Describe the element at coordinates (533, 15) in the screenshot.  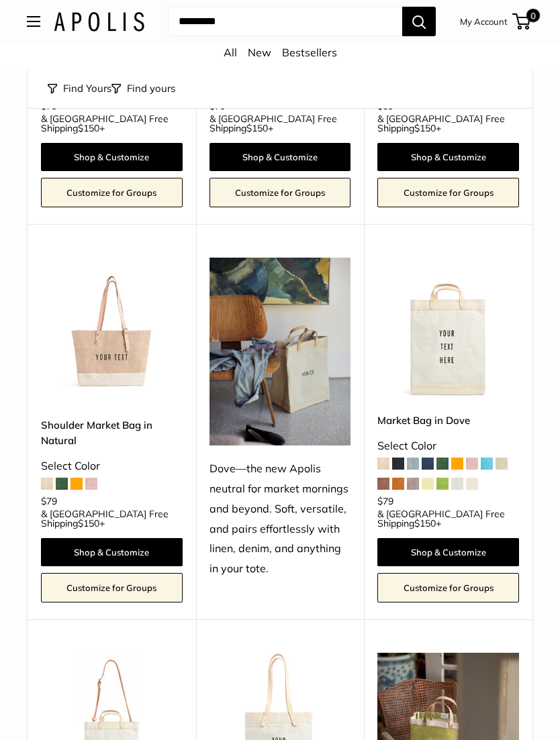
I see `span: 0` at that location.